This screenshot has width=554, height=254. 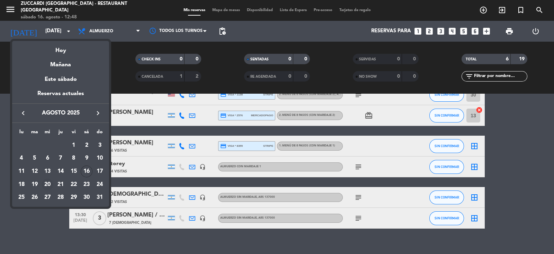 What do you see at coordinates (87, 145) in the screenshot?
I see `div: 2` at bounding box center [87, 145].